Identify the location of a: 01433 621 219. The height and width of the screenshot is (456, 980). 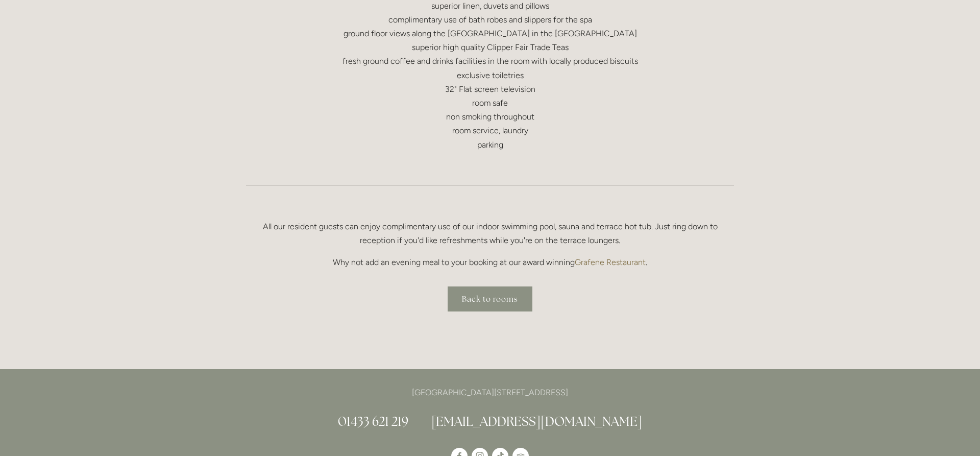
(373, 421).